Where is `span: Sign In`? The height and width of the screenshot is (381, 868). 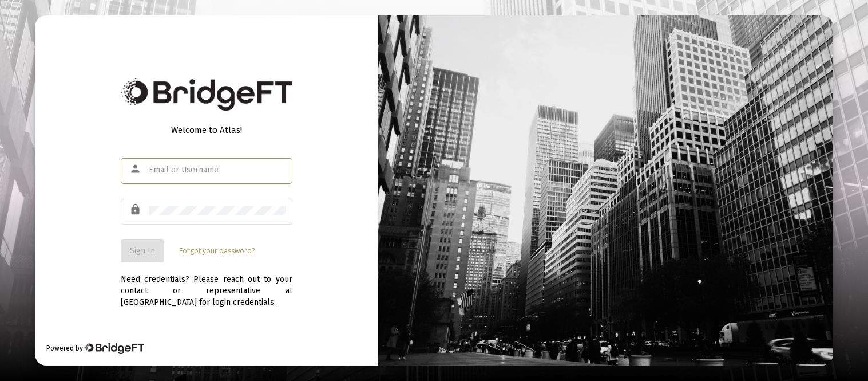 span: Sign In is located at coordinates (142, 250).